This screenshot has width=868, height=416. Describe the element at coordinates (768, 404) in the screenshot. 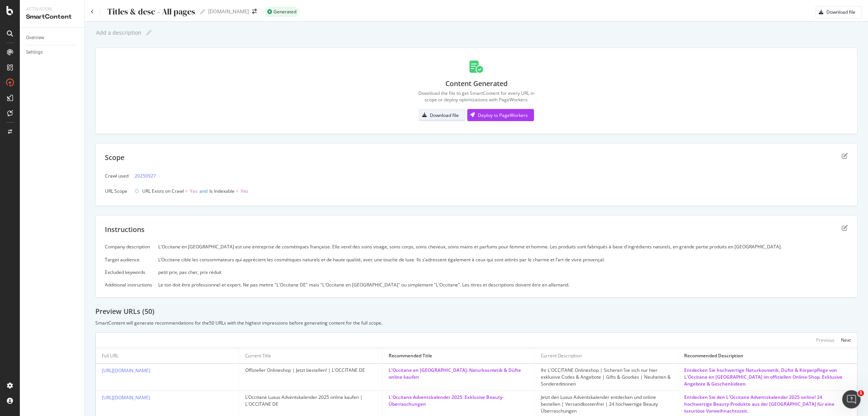

I see `div: Entdecken Sie den L'Occitane Adventskalender 2025 online! 24 hochwertige Beauty-Produkte aus der ...` at that location.